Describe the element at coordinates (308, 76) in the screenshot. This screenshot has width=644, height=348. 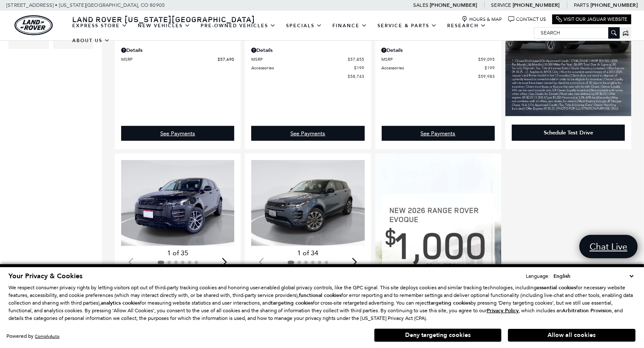
I see `a: $58,743` at that location.